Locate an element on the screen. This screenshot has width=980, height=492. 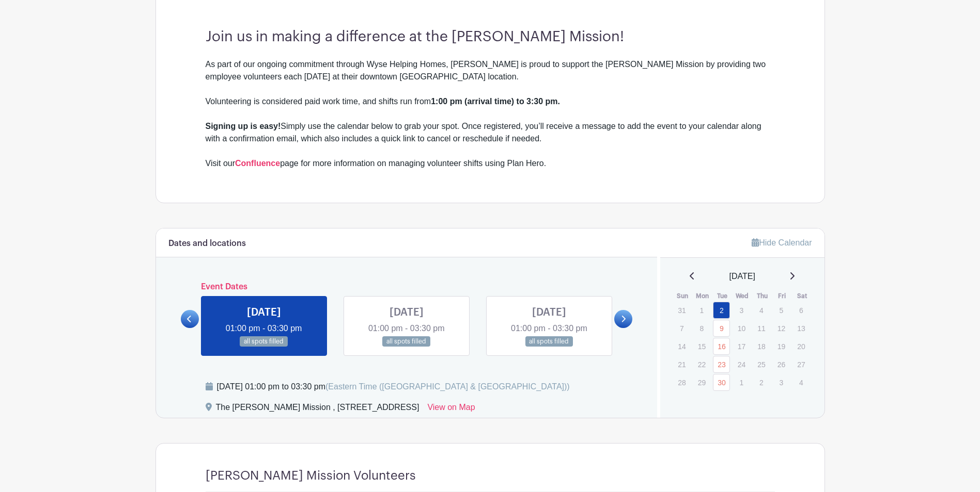
p: 14 is located at coordinates (681, 346).